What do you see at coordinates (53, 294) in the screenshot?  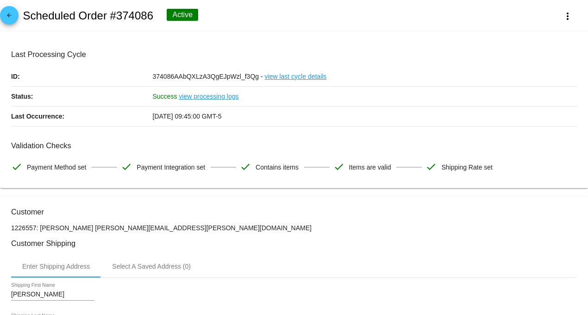 I see `input: Shipping First Name` at bounding box center [53, 294].